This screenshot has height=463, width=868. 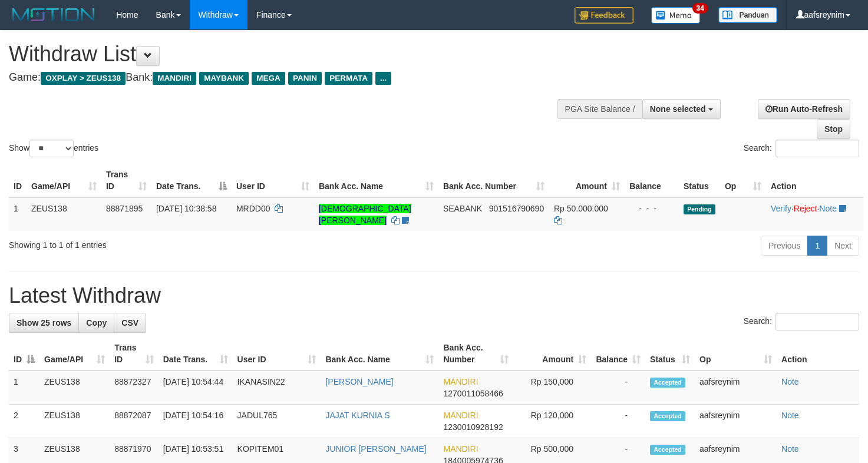 I want to click on span: 88871895, so click(x=124, y=209).